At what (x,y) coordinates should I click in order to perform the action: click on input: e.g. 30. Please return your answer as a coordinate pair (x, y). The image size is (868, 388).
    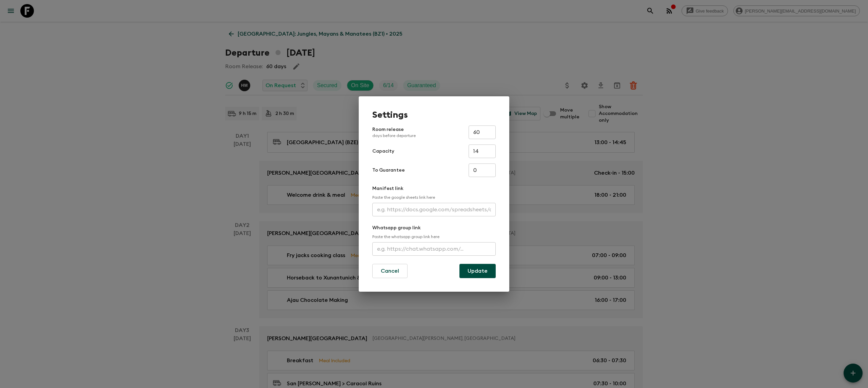
    Looking at the image, I should click on (482, 132).